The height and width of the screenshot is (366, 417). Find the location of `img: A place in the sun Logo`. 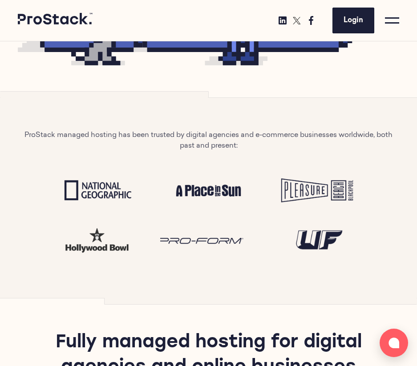

img: A place in the sun Logo is located at coordinates (208, 190).